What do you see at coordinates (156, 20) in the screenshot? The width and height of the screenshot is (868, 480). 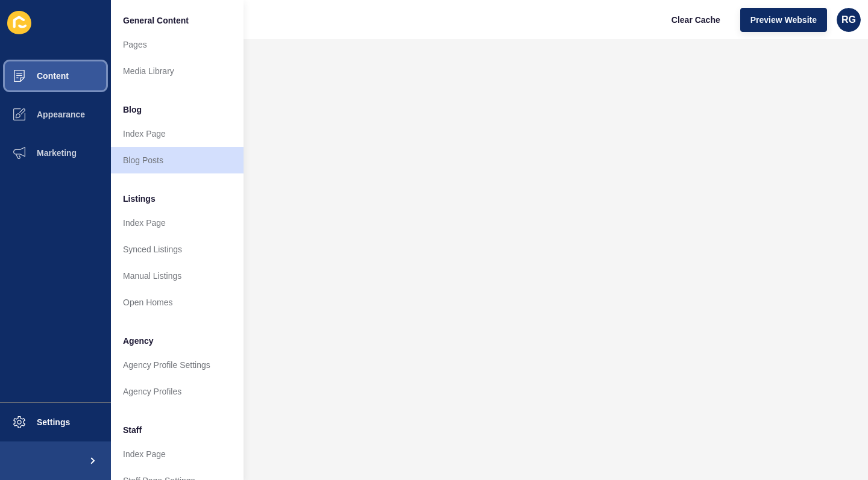 I see `span: General Content` at bounding box center [156, 20].